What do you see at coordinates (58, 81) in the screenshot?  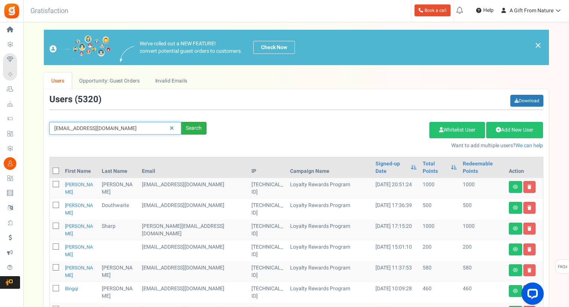 I see `a: Users` at bounding box center [58, 81].